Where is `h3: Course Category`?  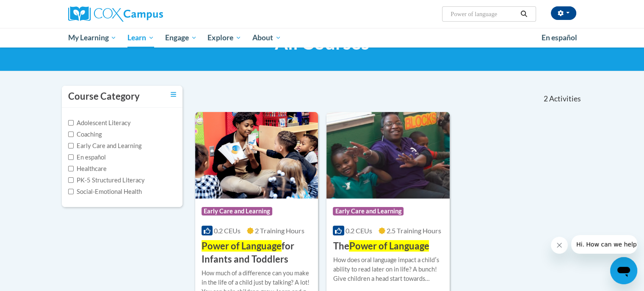 h3: Course Category is located at coordinates (104, 96).